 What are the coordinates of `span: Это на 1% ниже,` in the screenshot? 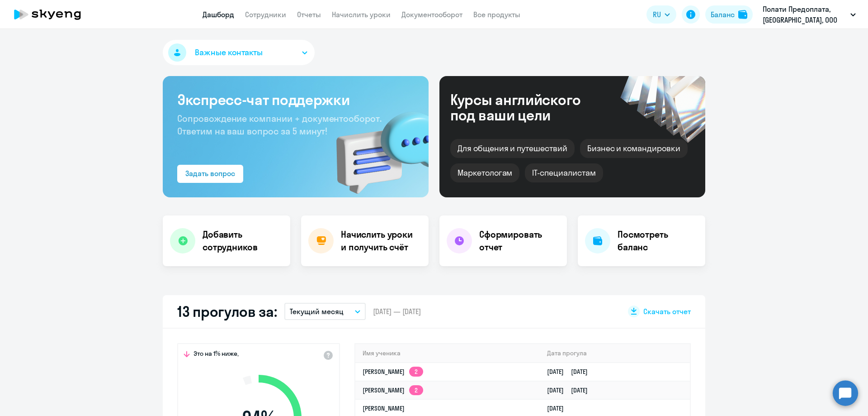 It's located at (216, 354).